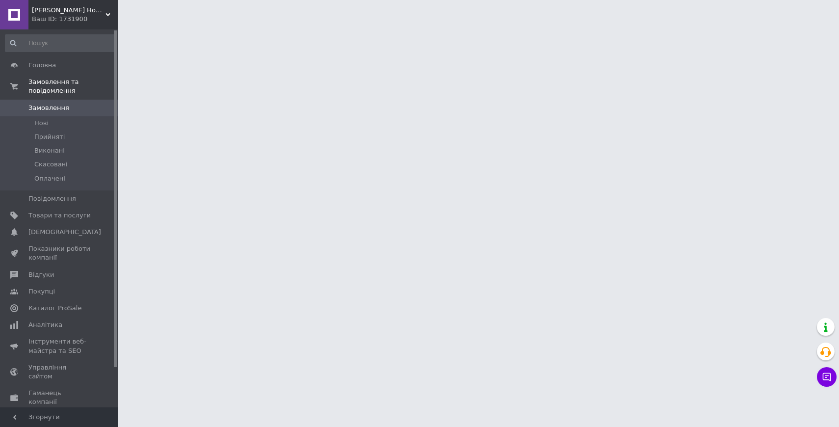 The width and height of the screenshot is (839, 427). Describe the element at coordinates (49, 108) in the screenshot. I see `span: Замовлення` at that location.